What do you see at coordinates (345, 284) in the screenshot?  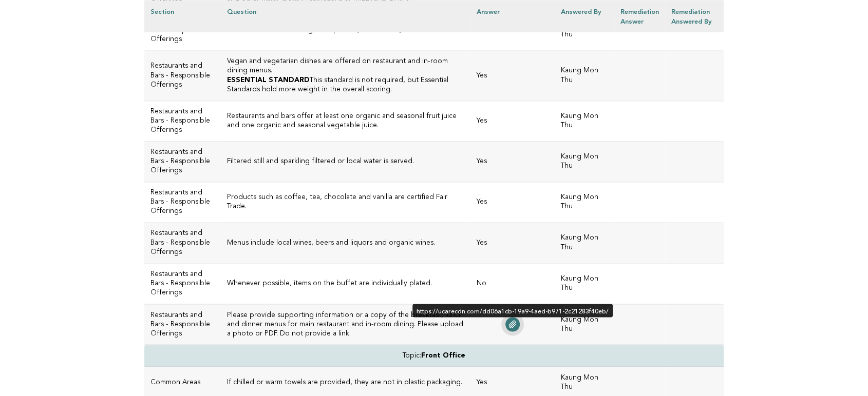 I see `h3: Whenever possible, items on the buffet are individually plated.` at bounding box center [345, 284].